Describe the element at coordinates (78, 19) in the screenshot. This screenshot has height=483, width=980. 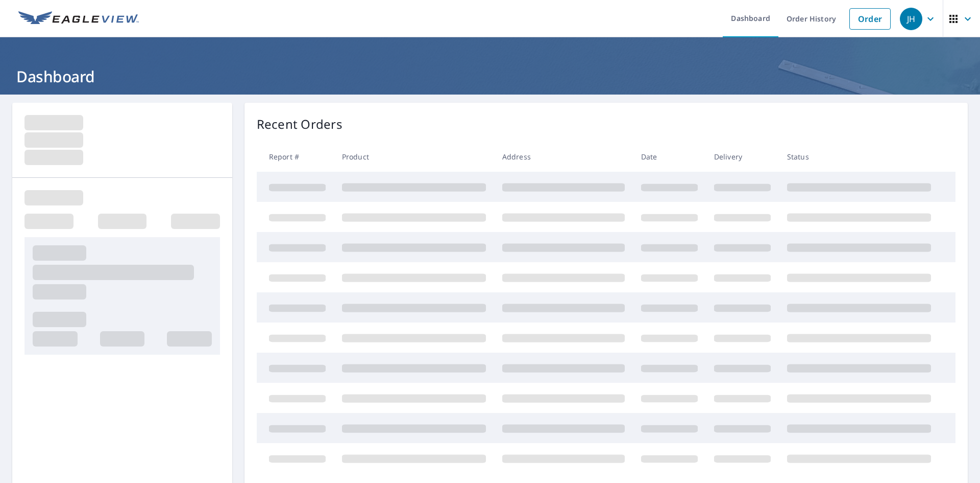
I see `img: EV Logo` at that location.